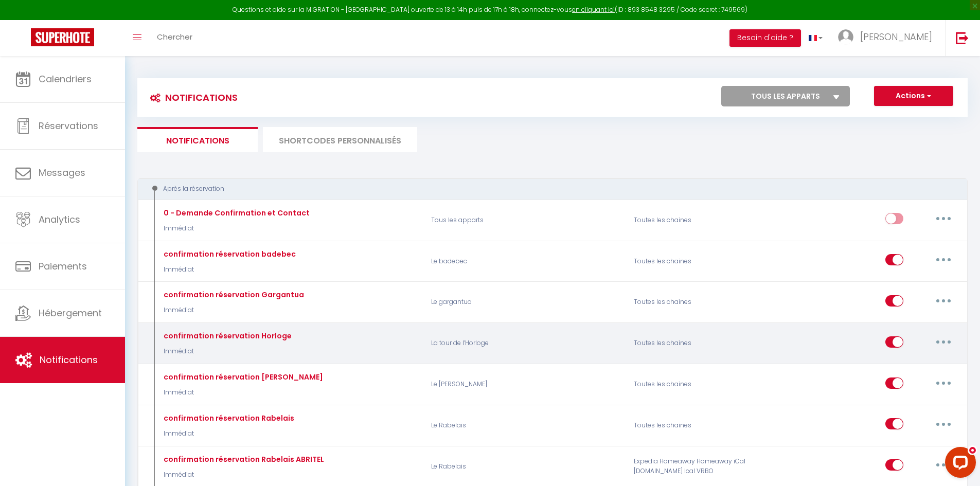 The height and width of the screenshot is (486, 980). What do you see at coordinates (593, 9) in the screenshot?
I see `a: en cliquant ici` at bounding box center [593, 9].